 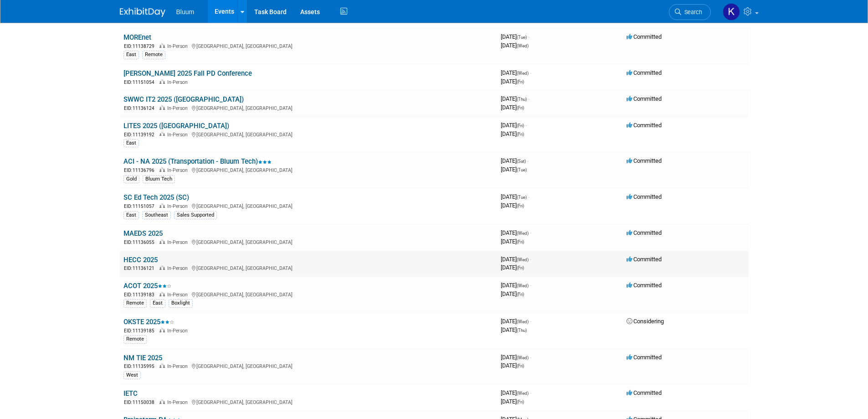 What do you see at coordinates (157, 197) in the screenshot?
I see `a: SC Ed Tech 2025 (SC)` at bounding box center [157, 197].